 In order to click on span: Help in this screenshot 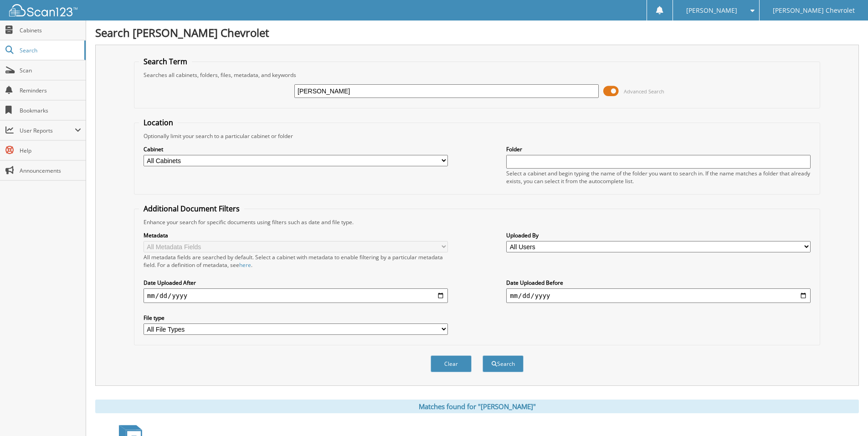, I will do `click(50, 150)`.